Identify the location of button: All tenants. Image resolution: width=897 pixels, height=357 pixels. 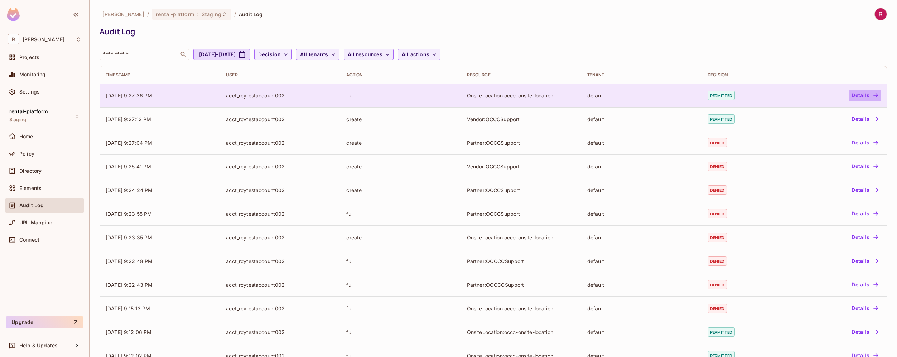
(318, 54).